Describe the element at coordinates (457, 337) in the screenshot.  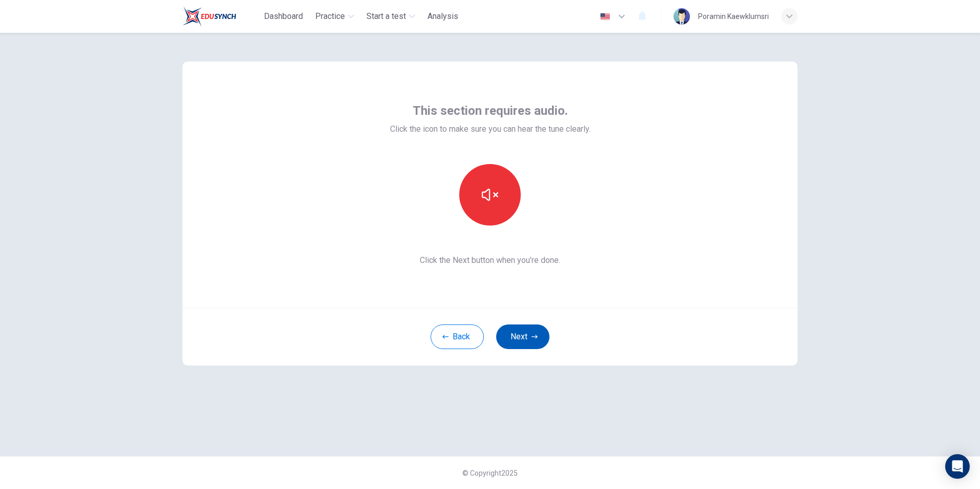
I see `button: Back` at that location.